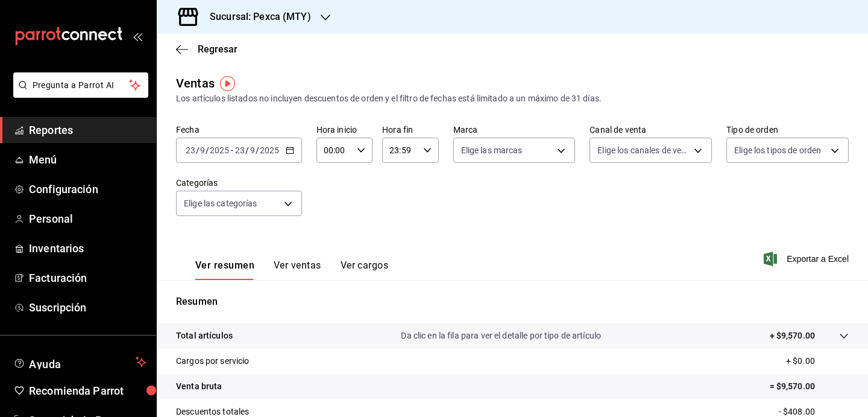 Image resolution: width=868 pixels, height=417 pixels. Describe the element at coordinates (87, 189) in the screenshot. I see `span: Configuración` at that location.